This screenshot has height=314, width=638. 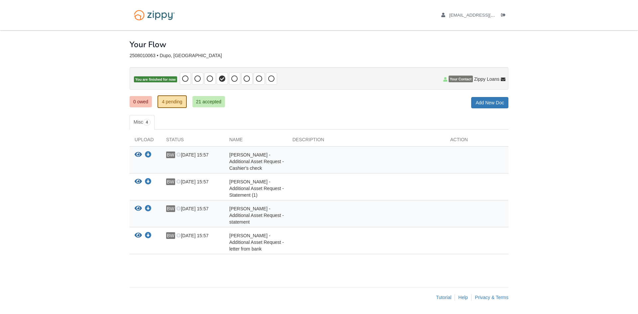 What do you see at coordinates (256, 141) in the screenshot?
I see `div: Name` at bounding box center [256, 141].